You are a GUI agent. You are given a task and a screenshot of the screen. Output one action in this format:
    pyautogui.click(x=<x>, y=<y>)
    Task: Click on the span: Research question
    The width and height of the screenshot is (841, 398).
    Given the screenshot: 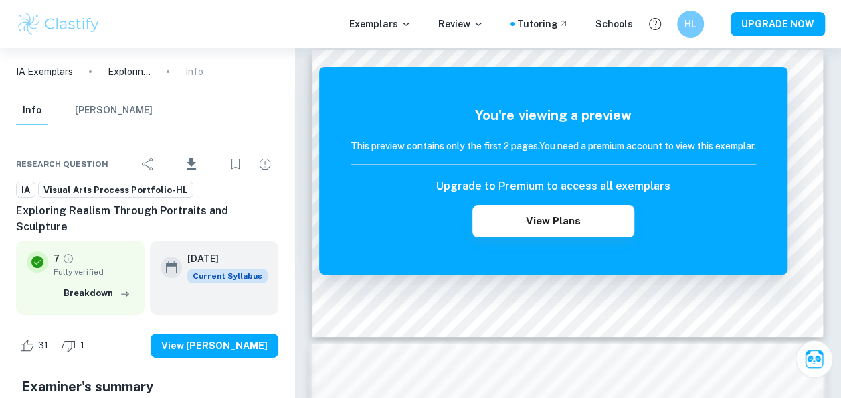 What is the action you would take?
    pyautogui.click(x=62, y=164)
    